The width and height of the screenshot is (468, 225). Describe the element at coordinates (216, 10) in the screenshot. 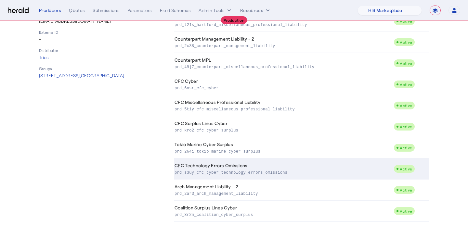

I see `button: internal dropdown menu` at that location.